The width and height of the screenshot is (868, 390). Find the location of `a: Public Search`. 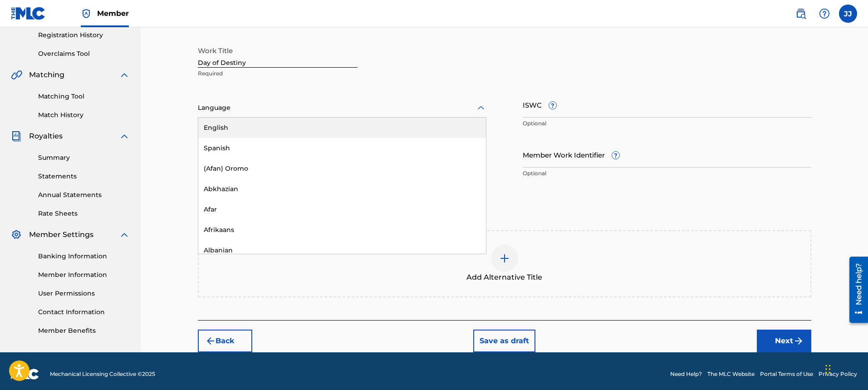

a: Public Search is located at coordinates (801, 13).